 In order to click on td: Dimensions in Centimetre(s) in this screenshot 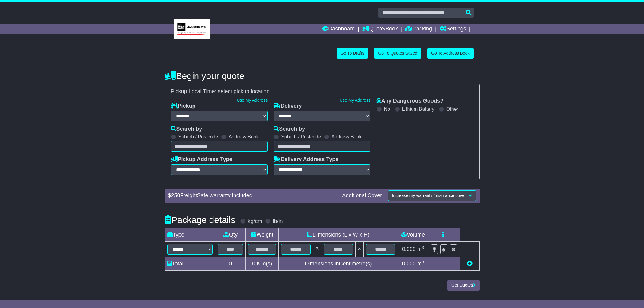, I will do `click(338, 264)`.